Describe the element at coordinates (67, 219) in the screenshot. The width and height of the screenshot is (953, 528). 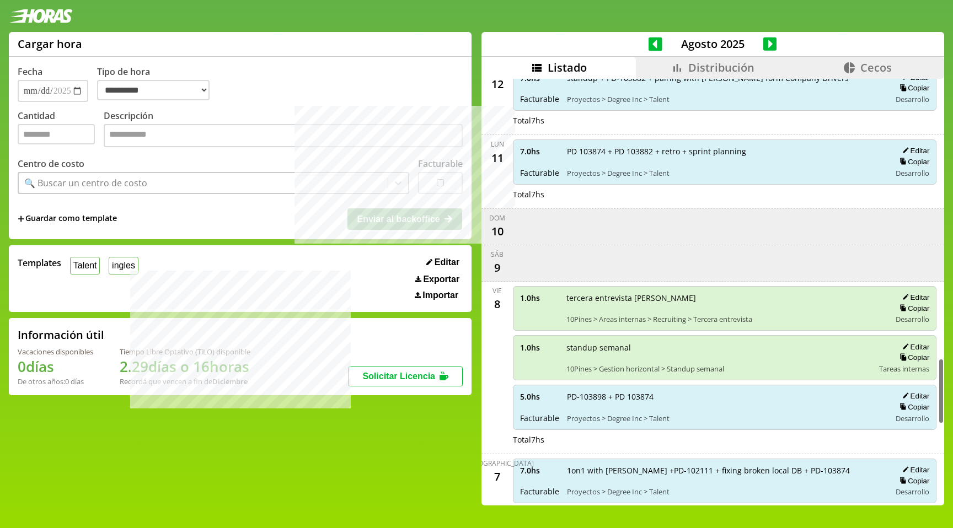
I see `span: +Guardar como template` at that location.